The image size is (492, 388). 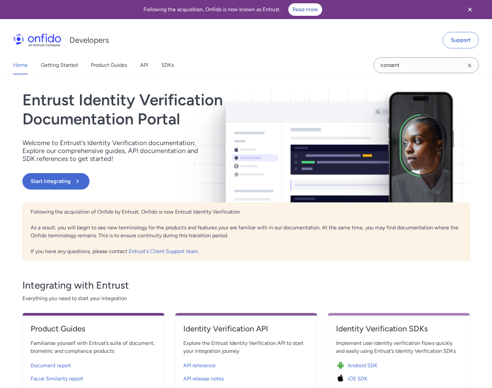 I want to click on a: Entrust's Client Support team, so click(x=164, y=251).